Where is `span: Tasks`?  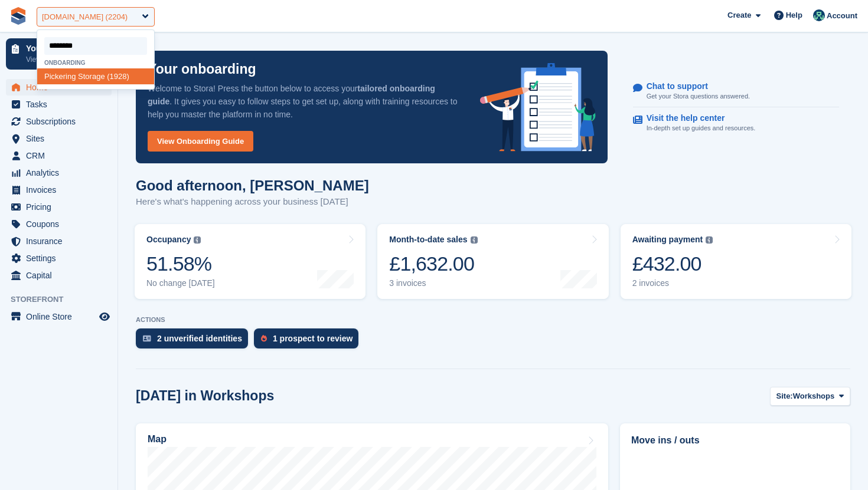 span: Tasks is located at coordinates (61, 104).